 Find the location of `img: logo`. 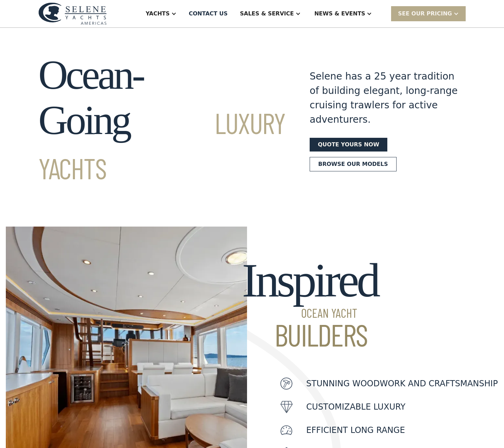

img: logo is located at coordinates (73, 13).